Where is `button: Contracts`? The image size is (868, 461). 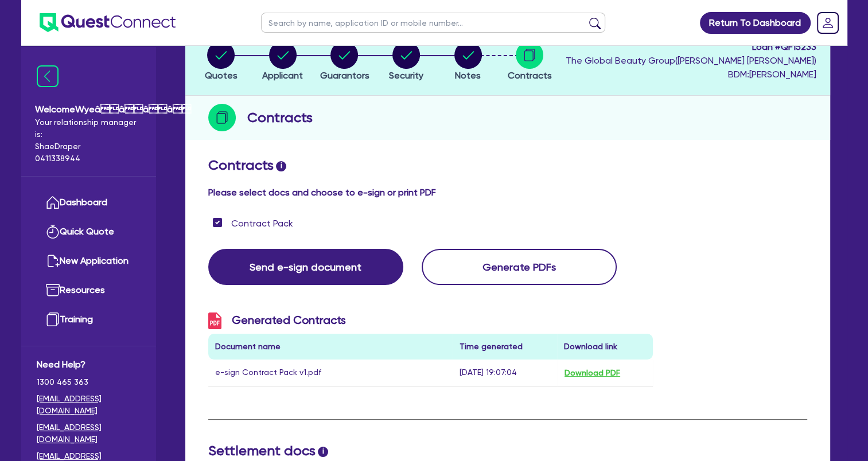 button: Contracts is located at coordinates (530, 62).